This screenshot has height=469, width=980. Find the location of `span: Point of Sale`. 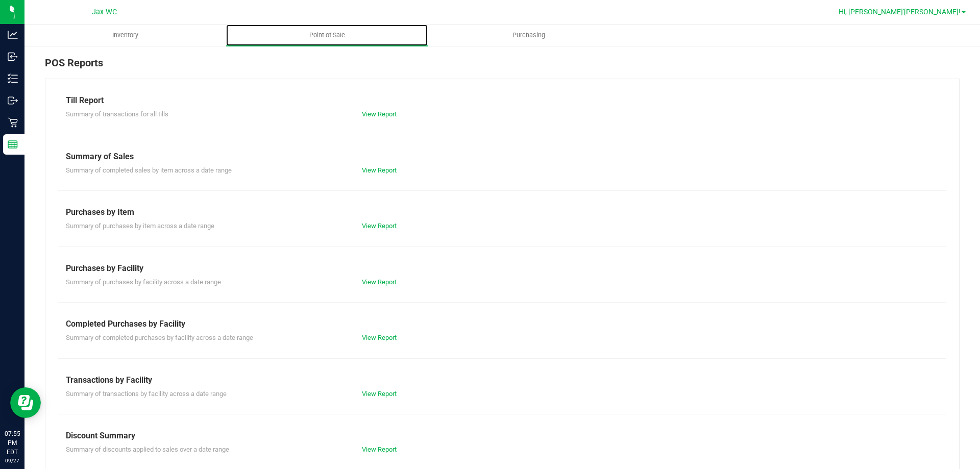

span: Point of Sale is located at coordinates (328, 35).